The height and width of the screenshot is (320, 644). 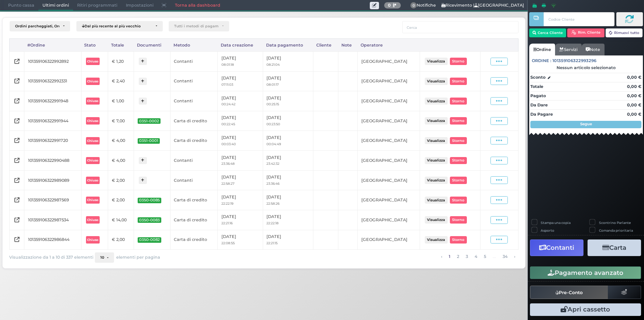 I want to click on td: € 2,40, so click(x=121, y=81).